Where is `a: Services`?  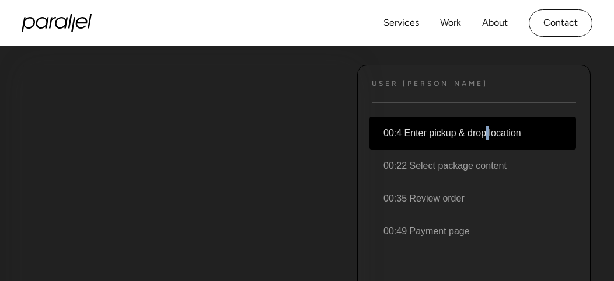
a: Services is located at coordinates (401, 23).